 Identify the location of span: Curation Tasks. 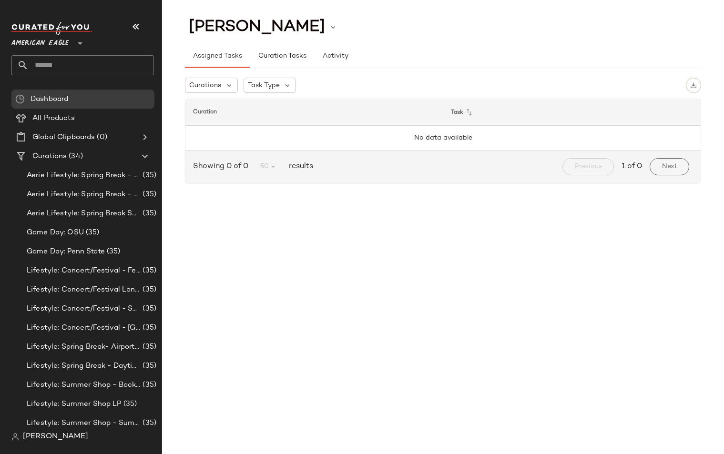
(282, 56).